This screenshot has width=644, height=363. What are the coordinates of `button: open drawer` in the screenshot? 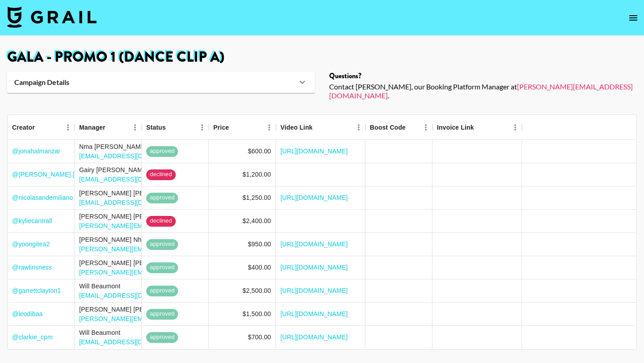 It's located at (633, 18).